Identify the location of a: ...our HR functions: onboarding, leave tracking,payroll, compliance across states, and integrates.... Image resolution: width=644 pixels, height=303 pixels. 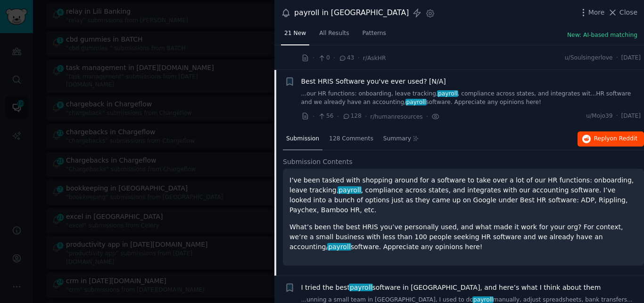
(471, 98).